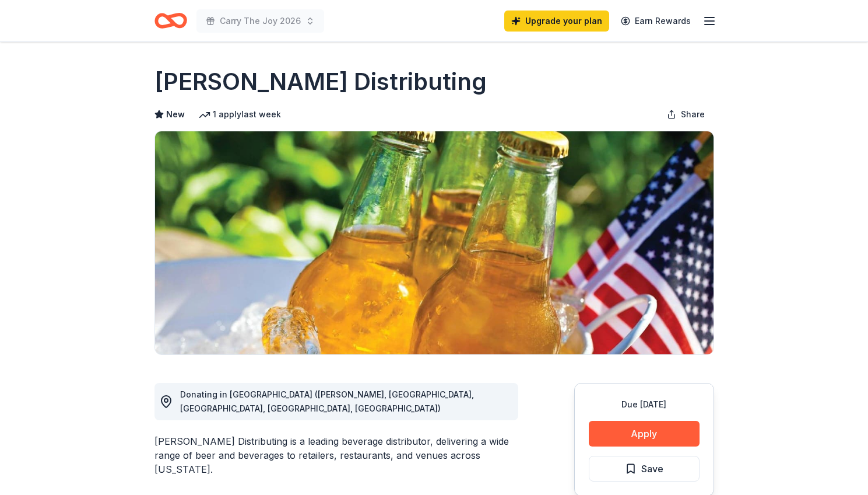 This screenshot has height=495, width=868. I want to click on a: Home, so click(171, 21).